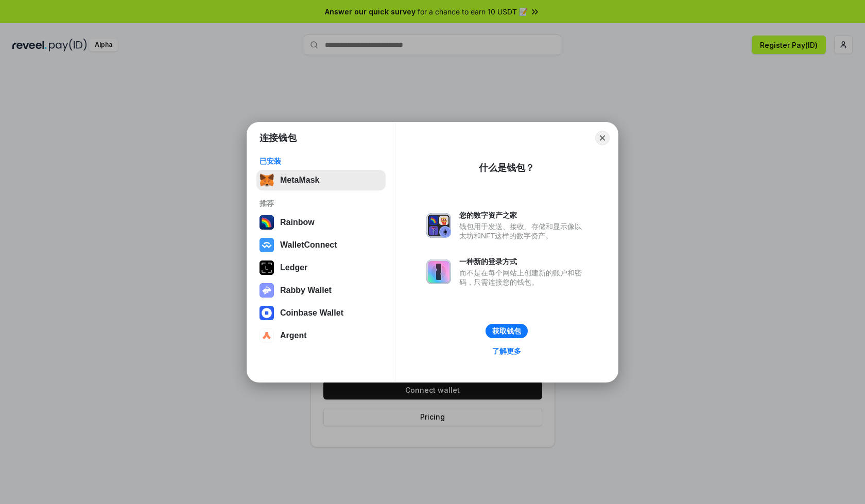 The height and width of the screenshot is (504, 865). What do you see at coordinates (306, 291) in the screenshot?
I see `div: Rabby Wallet` at bounding box center [306, 291].